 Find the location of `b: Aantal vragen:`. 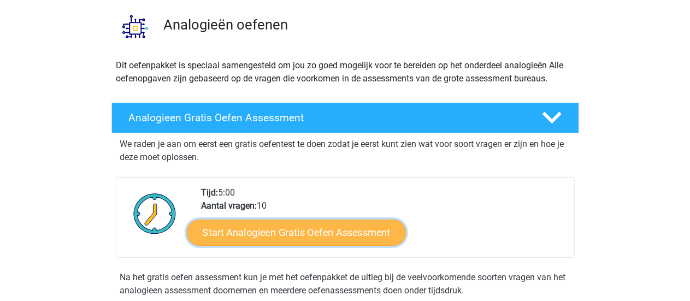

b: Aantal vragen: is located at coordinates (229, 205).